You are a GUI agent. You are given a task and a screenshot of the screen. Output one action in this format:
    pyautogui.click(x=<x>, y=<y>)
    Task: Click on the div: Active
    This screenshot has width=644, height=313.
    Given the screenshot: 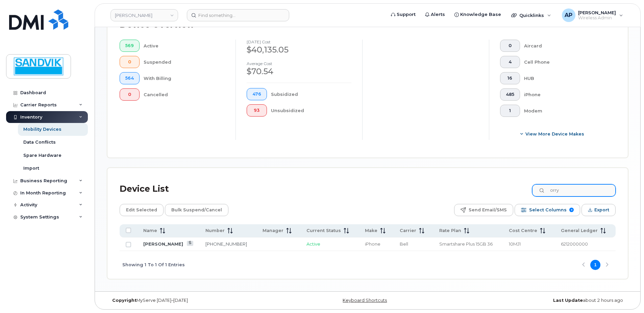 What is the action you would take?
    pyautogui.click(x=184, y=45)
    